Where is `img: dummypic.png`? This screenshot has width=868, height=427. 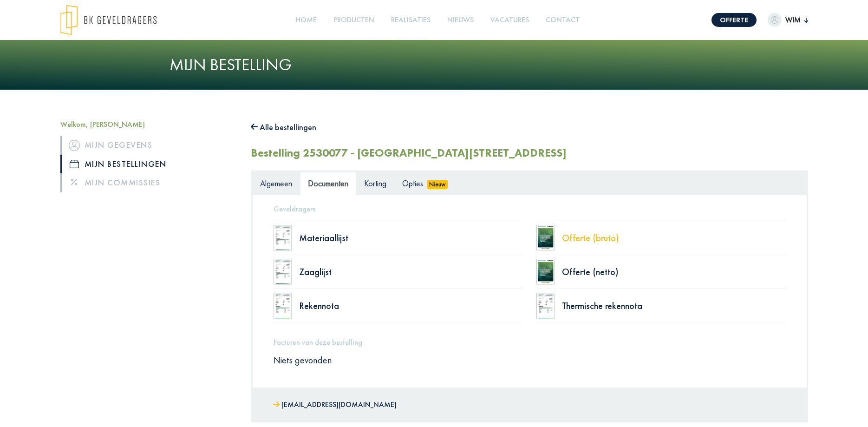 img: dummypic.png is located at coordinates (774, 20).